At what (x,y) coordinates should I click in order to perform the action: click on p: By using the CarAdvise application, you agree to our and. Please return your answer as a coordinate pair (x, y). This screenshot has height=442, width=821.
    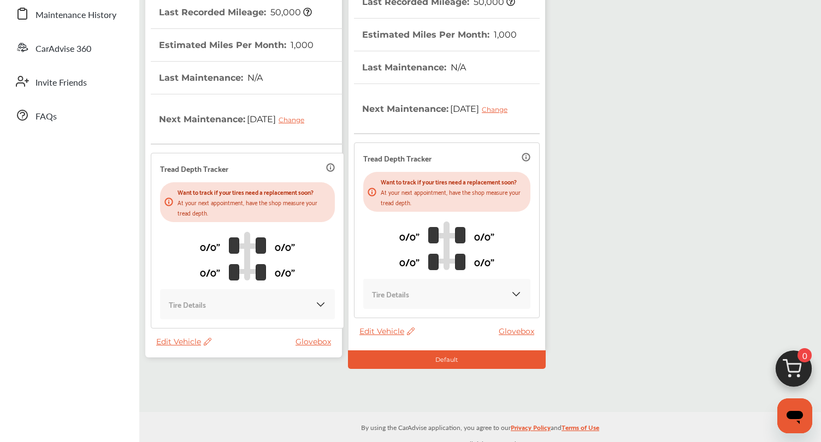
    Looking at the image, I should click on (480, 427).